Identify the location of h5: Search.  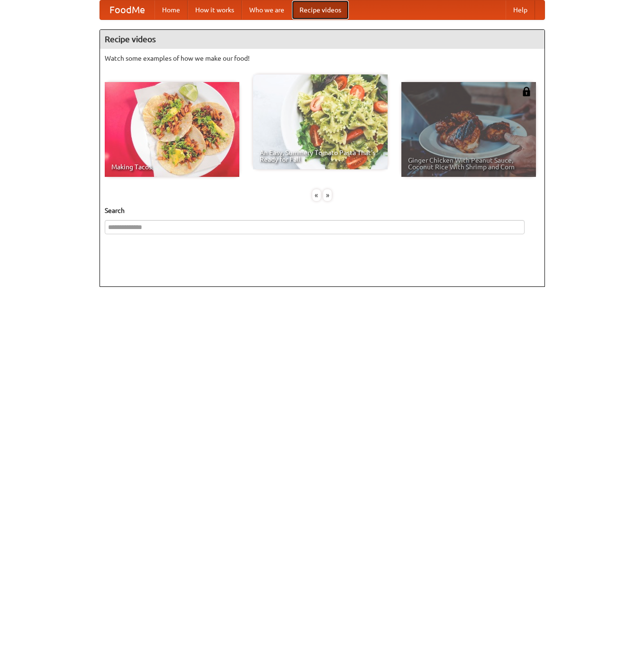
(322, 211).